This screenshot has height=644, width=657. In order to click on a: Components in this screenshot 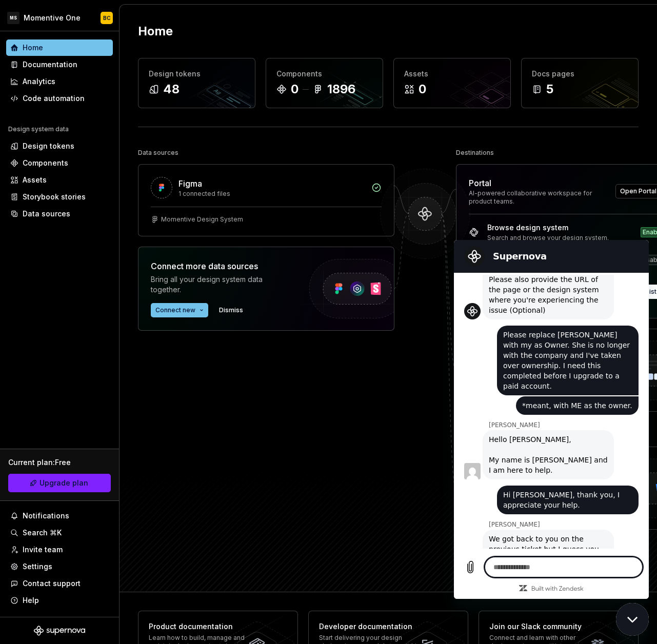, I will do `click(60, 163)`.